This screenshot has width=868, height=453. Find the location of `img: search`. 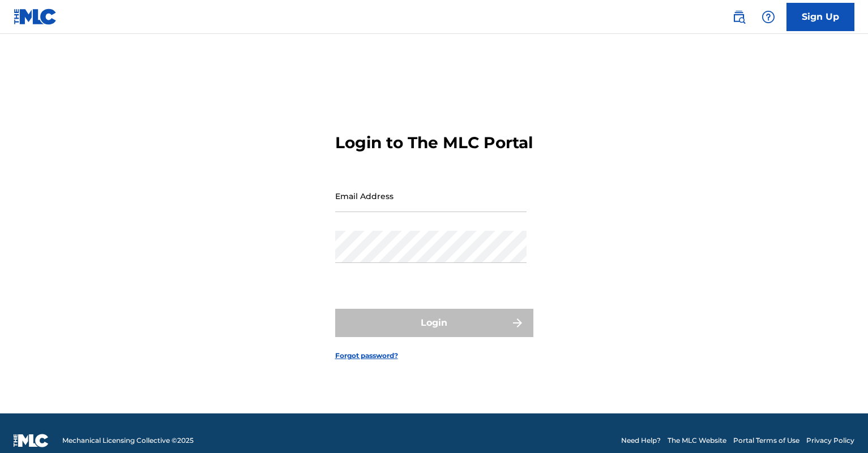

img: search is located at coordinates (739, 17).